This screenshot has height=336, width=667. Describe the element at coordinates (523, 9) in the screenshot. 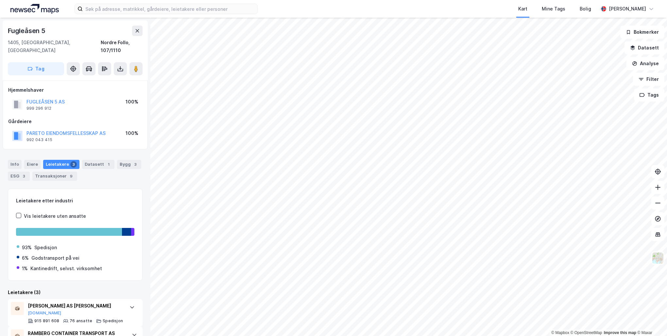

I see `div: Kart` at that location.